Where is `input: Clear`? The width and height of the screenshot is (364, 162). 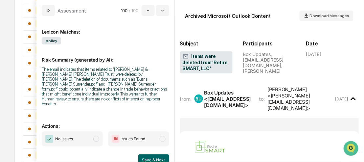 input: Clear is located at coordinates (63, 44).